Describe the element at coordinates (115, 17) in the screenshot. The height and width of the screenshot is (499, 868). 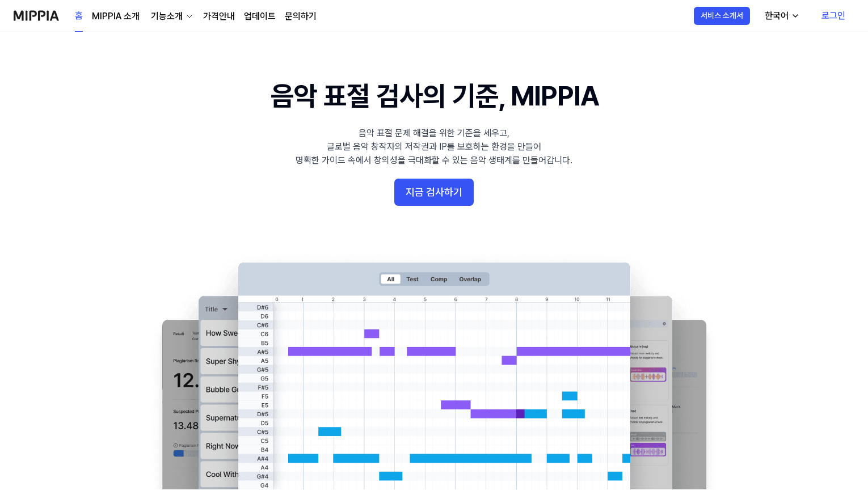
I see `a: MIPPIA 소개` at that location.